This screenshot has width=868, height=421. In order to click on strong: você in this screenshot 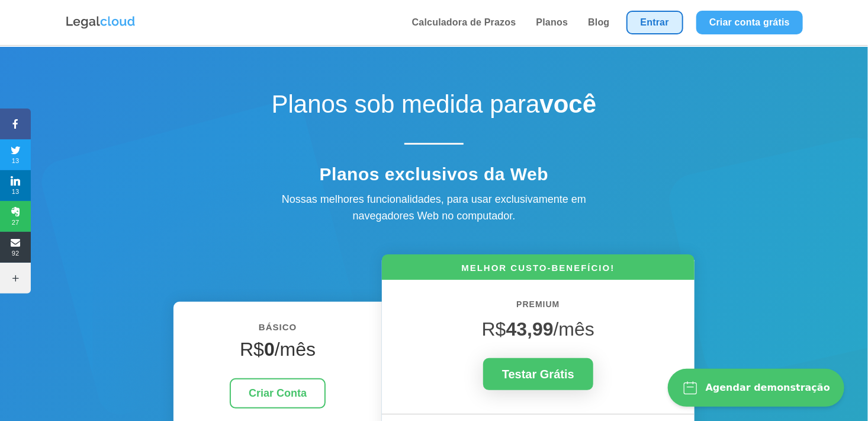, I will do `click(569, 103)`.